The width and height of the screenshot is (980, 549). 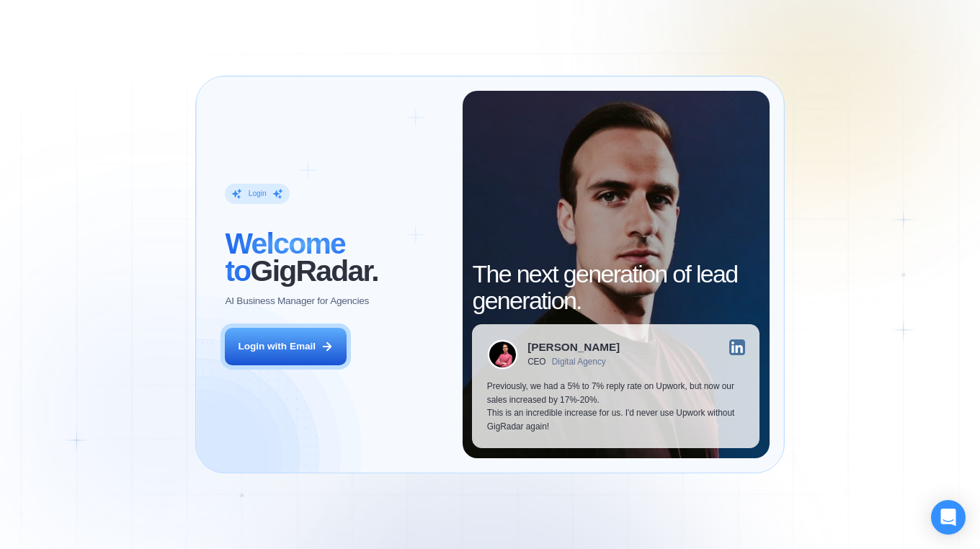 I want to click on div: CEO, so click(x=536, y=363).